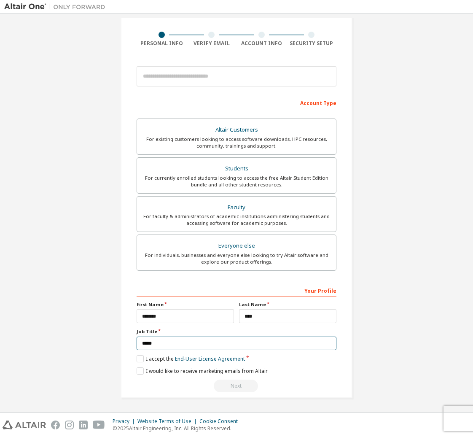  Describe the element at coordinates (237, 290) in the screenshot. I see `div: Your Profile` at that location.